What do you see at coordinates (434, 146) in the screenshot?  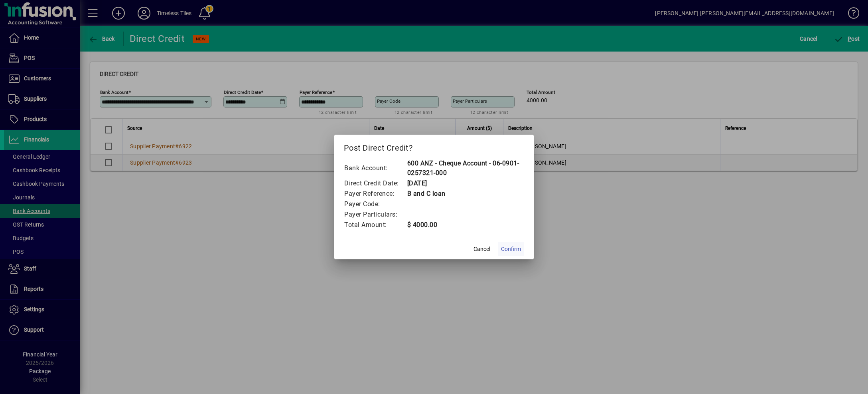 I see `h2: Post Direct Credit?` at bounding box center [434, 146].